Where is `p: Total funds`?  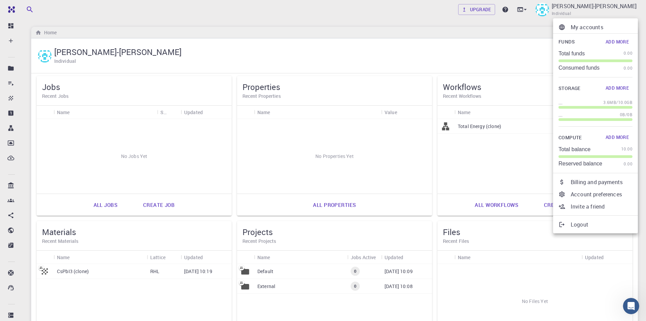 p: Total funds is located at coordinates (572, 54).